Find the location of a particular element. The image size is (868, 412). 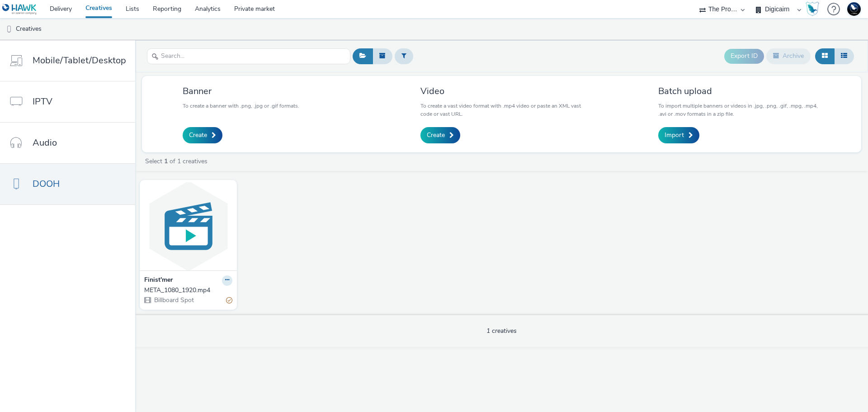

span: Import is located at coordinates (674, 135).